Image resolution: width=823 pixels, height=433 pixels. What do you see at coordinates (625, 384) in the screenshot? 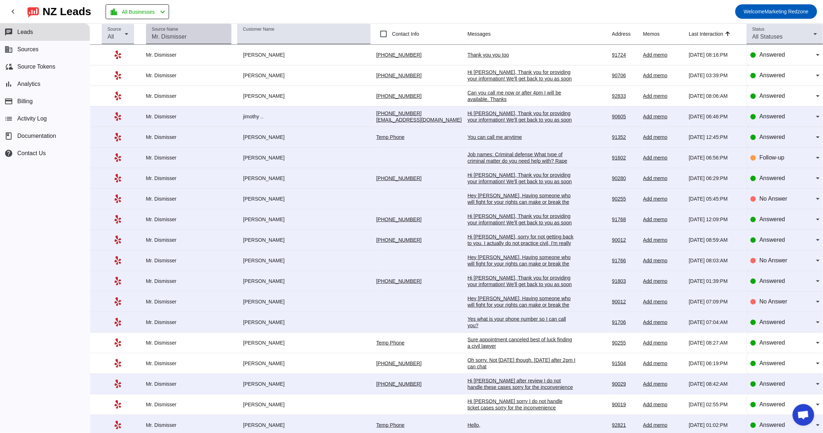
I see `div: 90029` at bounding box center [625, 384].